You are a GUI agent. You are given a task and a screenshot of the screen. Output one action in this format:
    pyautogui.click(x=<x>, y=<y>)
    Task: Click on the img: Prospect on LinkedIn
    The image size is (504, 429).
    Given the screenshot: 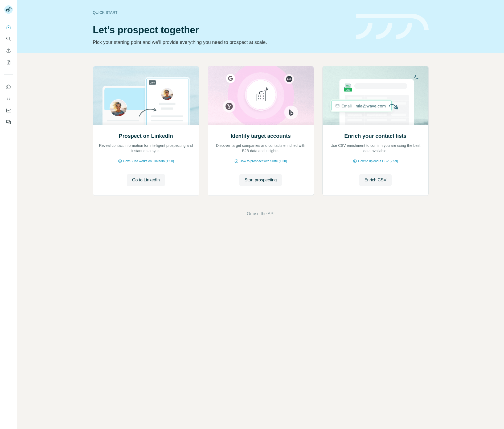 What is the action you would take?
    pyautogui.click(x=146, y=96)
    